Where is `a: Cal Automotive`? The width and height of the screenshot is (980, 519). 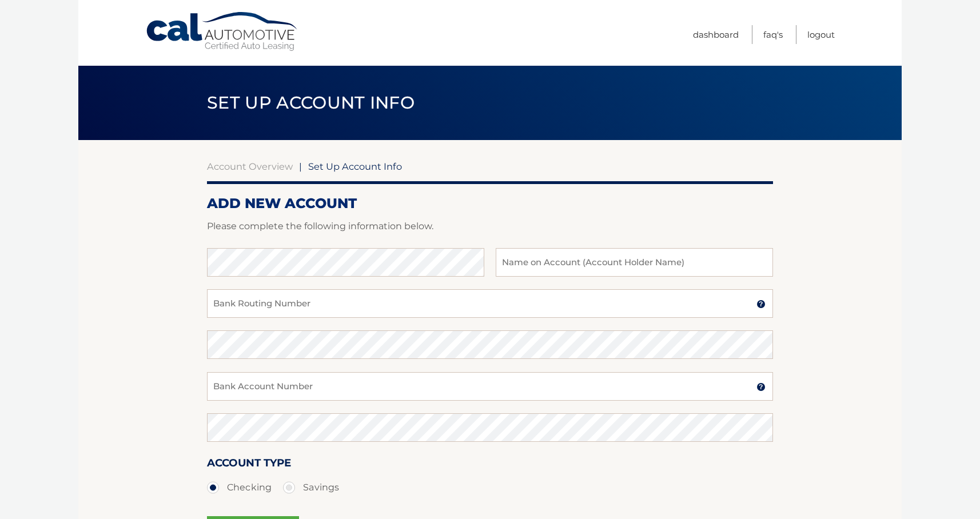 a: Cal Automotive is located at coordinates (223, 32).